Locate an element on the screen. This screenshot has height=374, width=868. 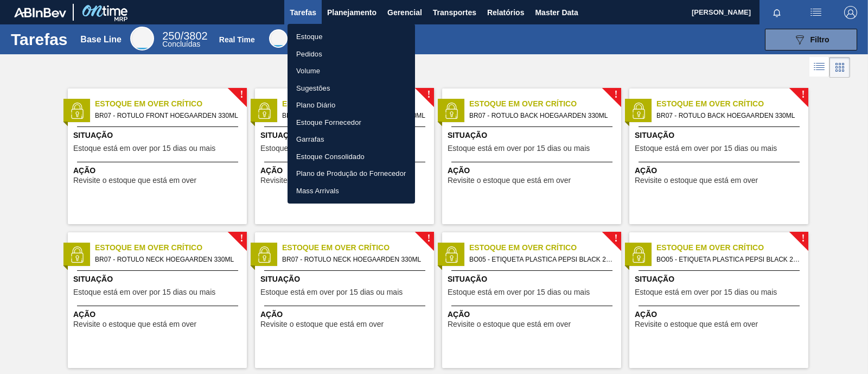
a: Estoque Fornecedor is located at coordinates (351, 123).